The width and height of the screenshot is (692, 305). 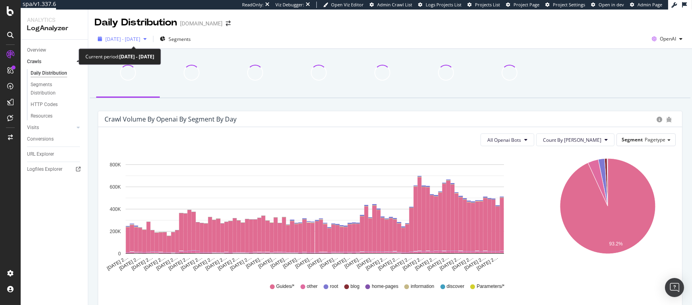 What do you see at coordinates (655, 139) in the screenshot?
I see `span: Pagetype` at bounding box center [655, 139].